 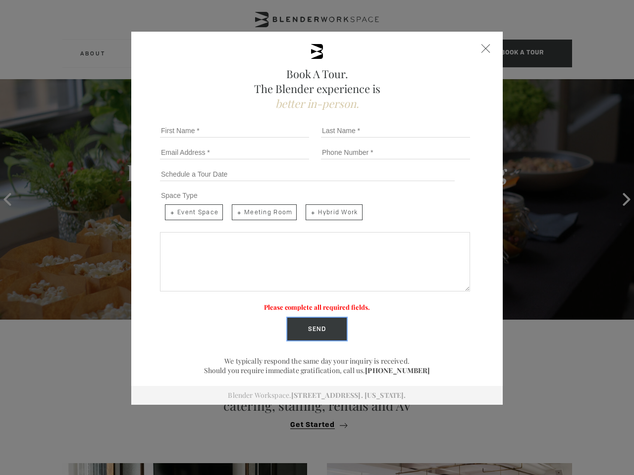 I want to click on span: Meeting Room, so click(x=264, y=212).